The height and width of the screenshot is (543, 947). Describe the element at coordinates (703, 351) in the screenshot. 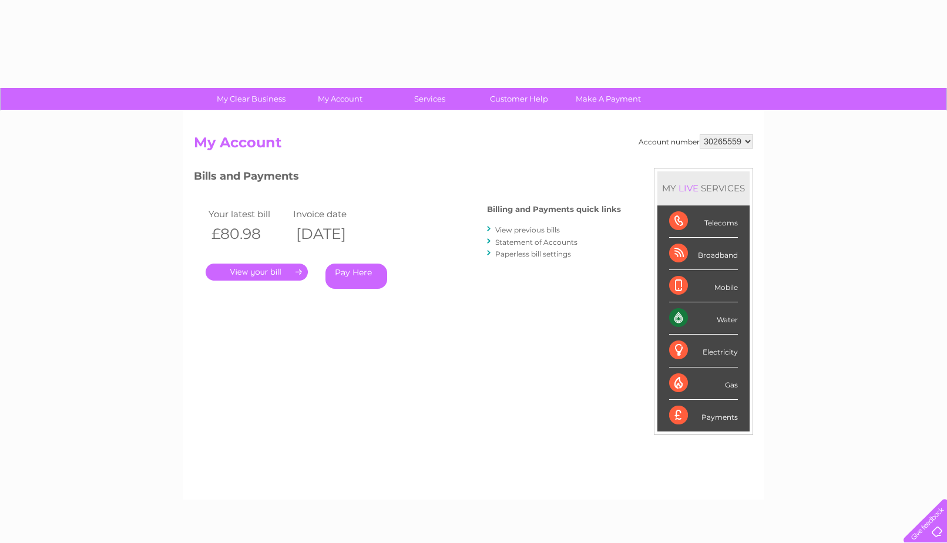

I see `div: Electricity` at that location.